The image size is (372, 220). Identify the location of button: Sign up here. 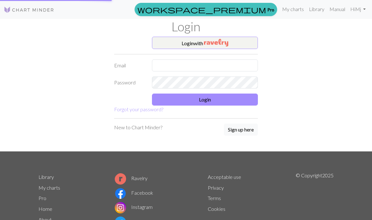
(241, 129).